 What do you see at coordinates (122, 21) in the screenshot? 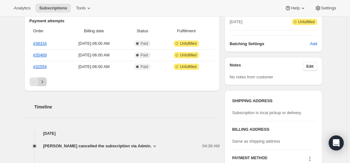
I see `h2: Payment attempts` at bounding box center [122, 21].